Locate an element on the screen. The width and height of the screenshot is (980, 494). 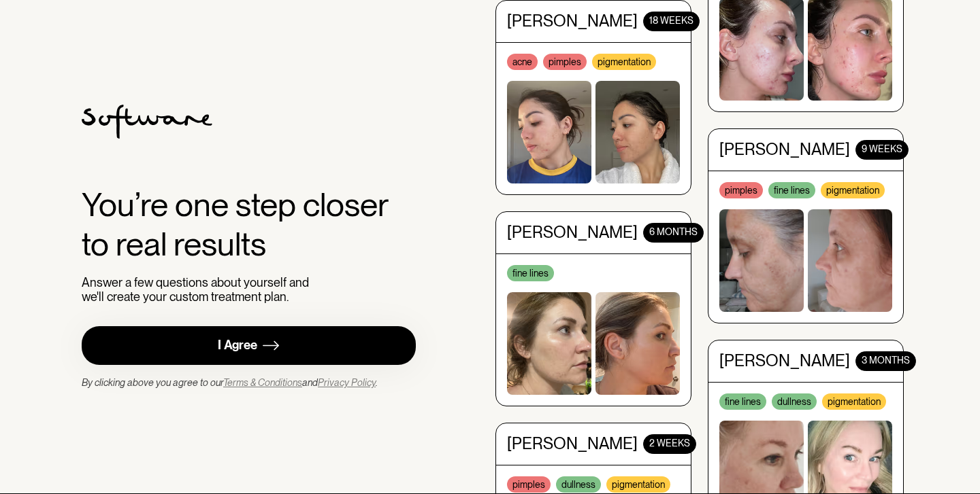
div: By clicking above you agree to our and . is located at coordinates (229, 383).